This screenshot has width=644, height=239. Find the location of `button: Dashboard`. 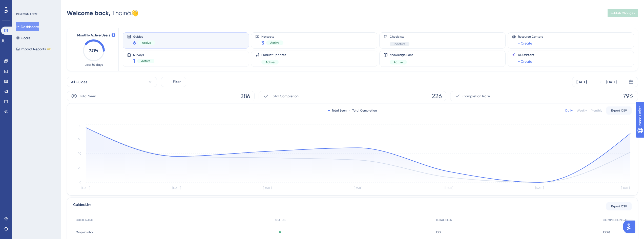

button: Dashboard is located at coordinates (28, 27).